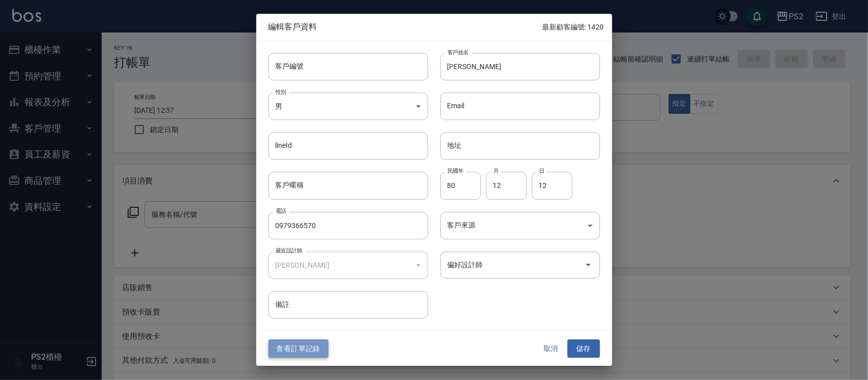  I want to click on button: 儲存, so click(584, 349).